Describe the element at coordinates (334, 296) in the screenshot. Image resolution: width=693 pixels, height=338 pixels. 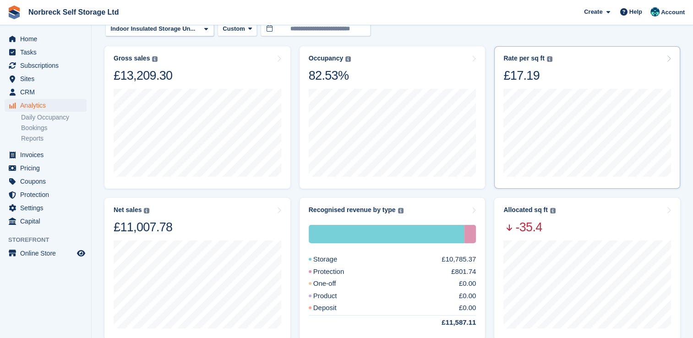
I see `div: Product` at that location.